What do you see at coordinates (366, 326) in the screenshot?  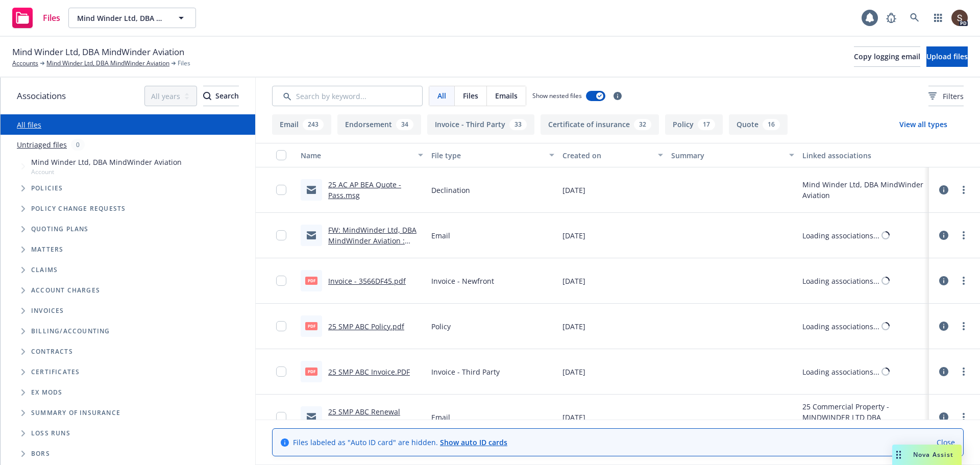 I see `a: 25 SMP ABC Policy.pdf` at bounding box center [366, 326].